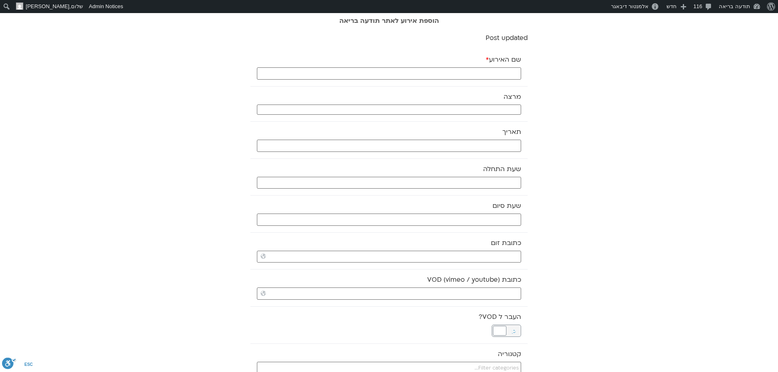 Image resolution: width=778 pixels, height=372 pixels. Describe the element at coordinates (513, 331) in the screenshot. I see `span: כן` at that location.